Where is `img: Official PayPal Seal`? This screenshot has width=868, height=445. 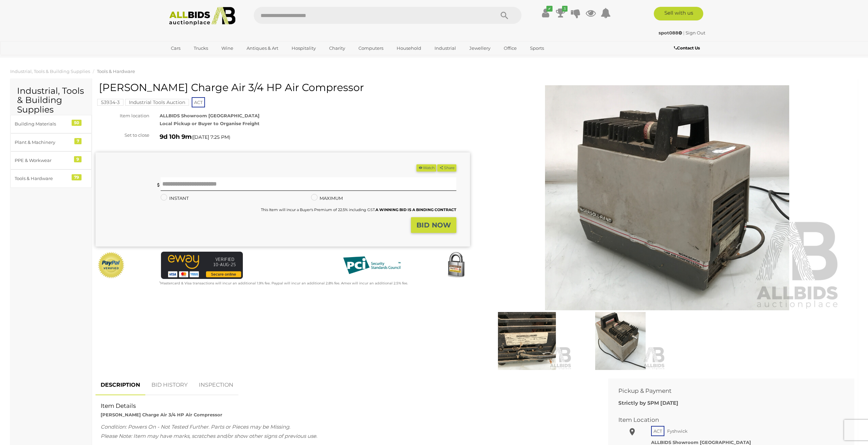 img: Official PayPal Seal is located at coordinates (111, 265).